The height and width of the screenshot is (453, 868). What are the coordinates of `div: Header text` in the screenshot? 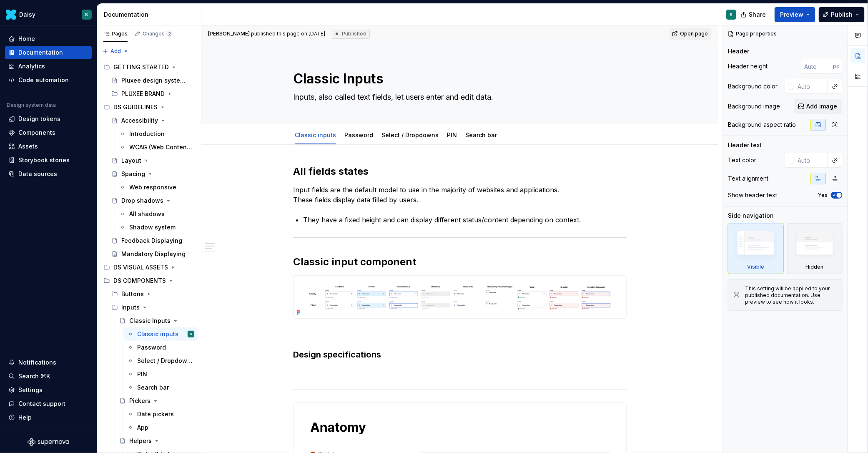 It's located at (744, 145).